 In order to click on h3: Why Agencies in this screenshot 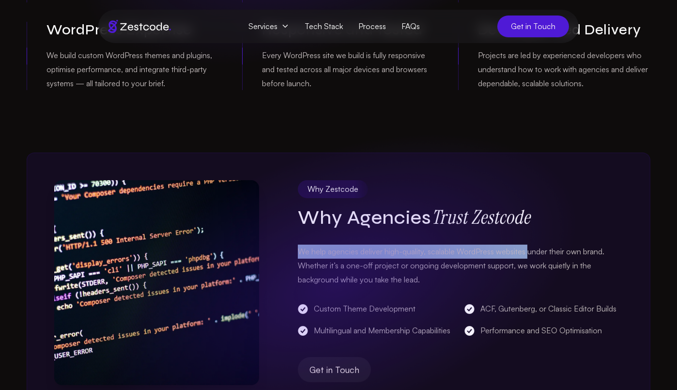, I will do `click(460, 217)`.